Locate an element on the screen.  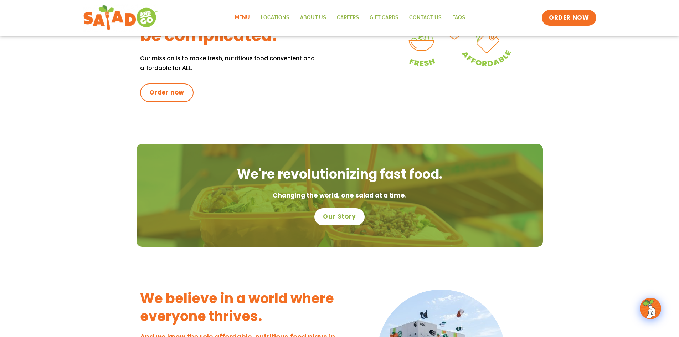
span: Order now is located at coordinates (167, 93).